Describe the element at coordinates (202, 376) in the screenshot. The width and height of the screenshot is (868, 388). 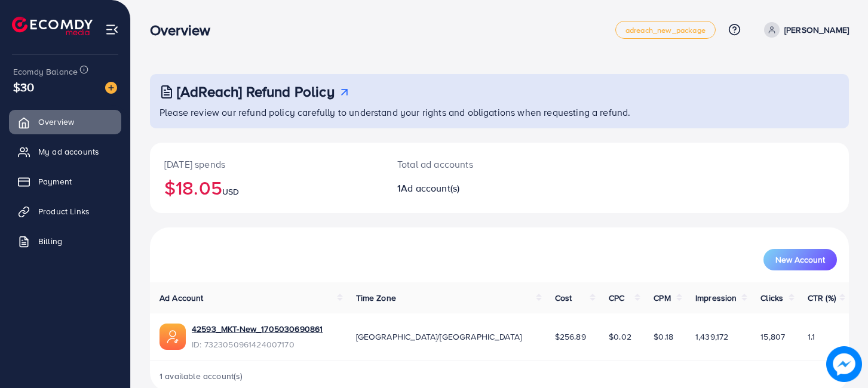
I see `span: 1 available account(s)` at that location.